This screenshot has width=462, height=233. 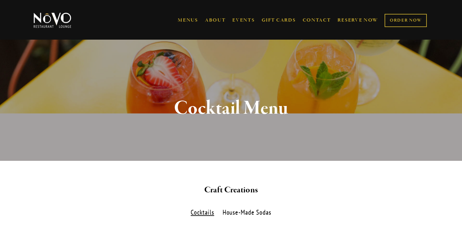 What do you see at coordinates (358, 20) in the screenshot?
I see `a: RESERVE NOW` at bounding box center [358, 20].